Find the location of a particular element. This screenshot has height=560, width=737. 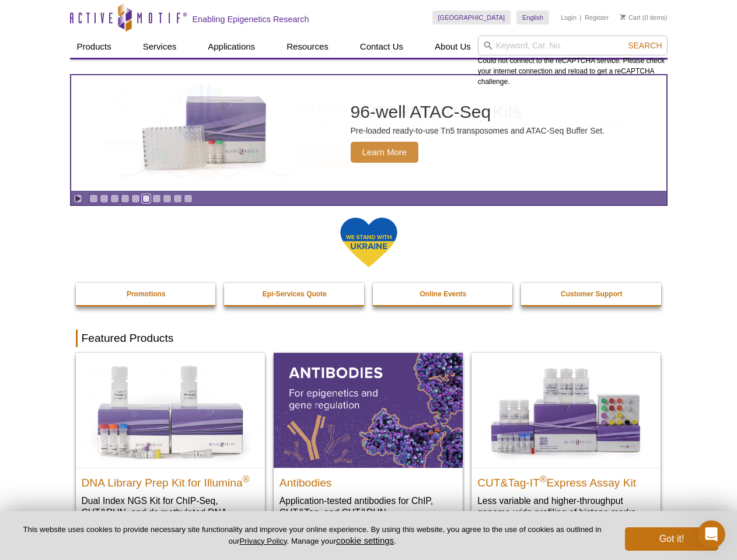

a: Resources is located at coordinates (307, 46).